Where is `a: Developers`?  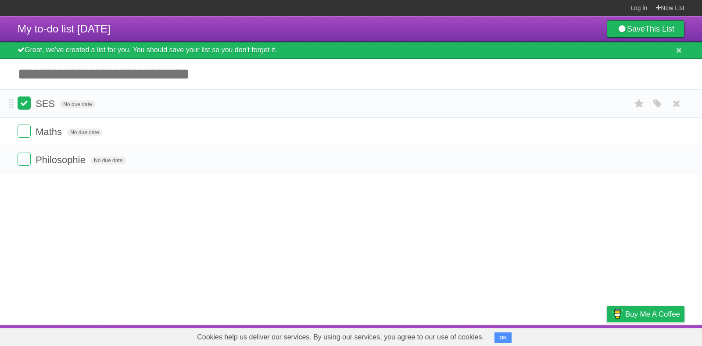 a: Developers is located at coordinates (537, 336).